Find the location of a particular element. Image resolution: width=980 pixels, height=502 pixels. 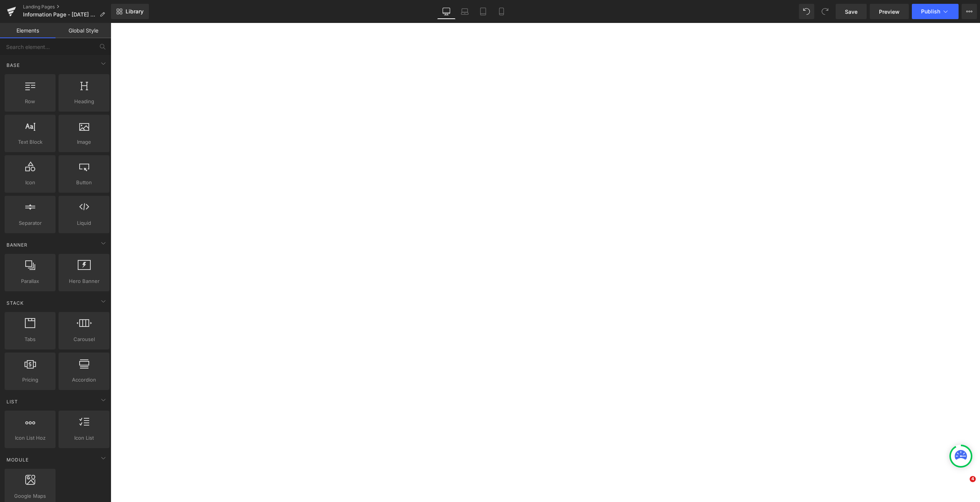

span: Icon List is located at coordinates (84, 438).